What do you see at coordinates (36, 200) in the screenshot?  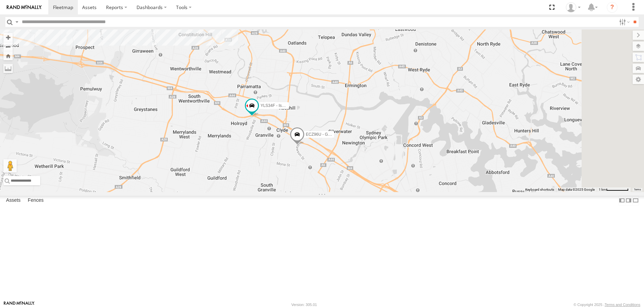 I see `label: Fences` at bounding box center [36, 200].